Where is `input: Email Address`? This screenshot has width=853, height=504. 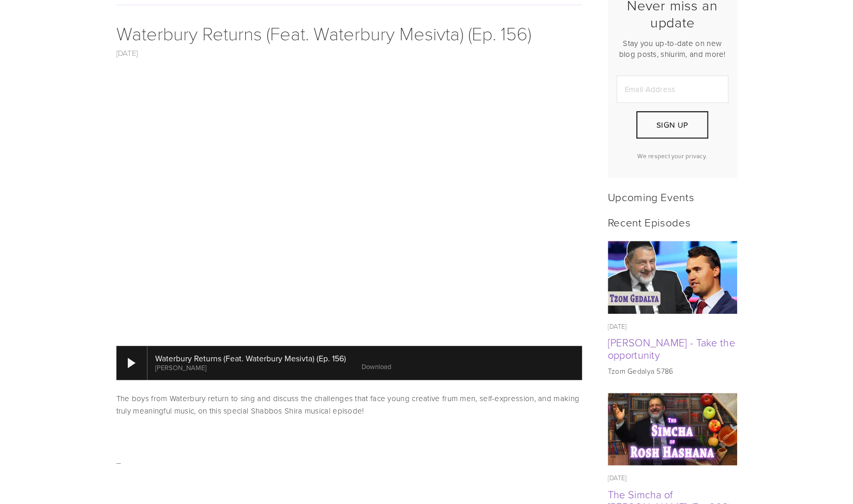 input: Email Address is located at coordinates (672, 89).